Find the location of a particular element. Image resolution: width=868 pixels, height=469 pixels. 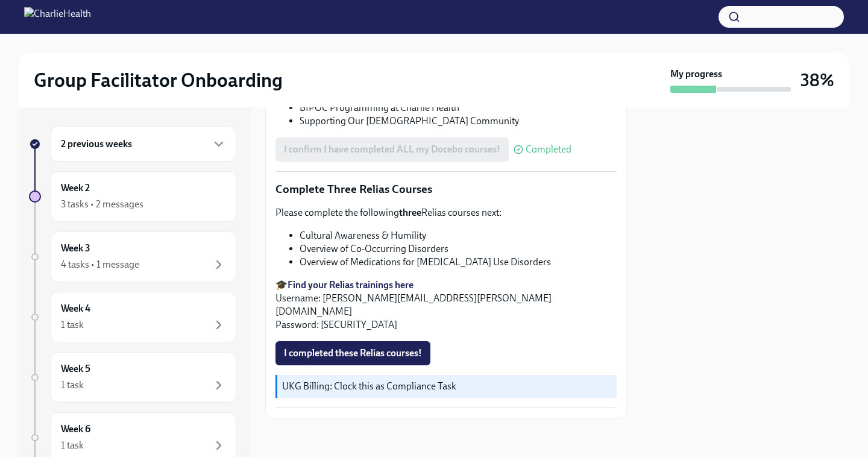

div: 2 previous weeks is located at coordinates (143, 144).